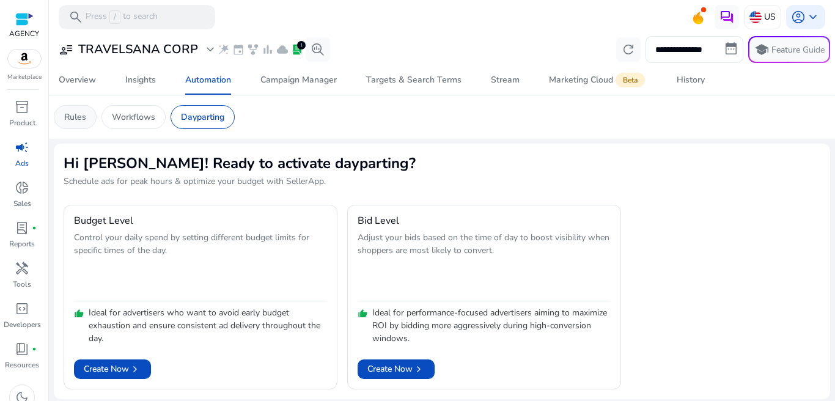 This screenshot has height=401, width=835. What do you see at coordinates (789, 50) in the screenshot?
I see `button: schoolFeature Guide` at bounding box center [789, 50].